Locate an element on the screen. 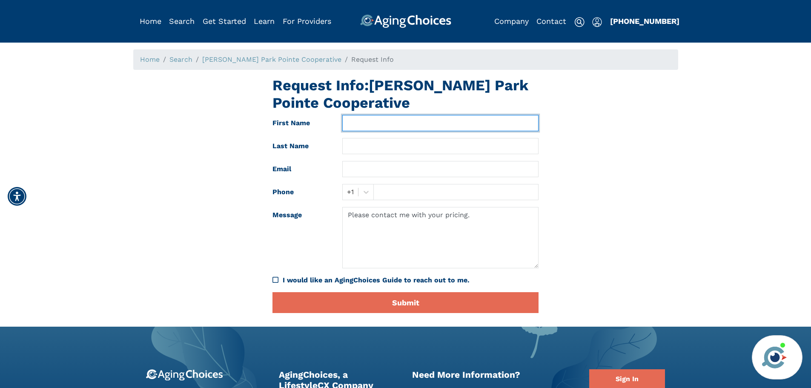  img: search-icon.svg is located at coordinates (579, 22).